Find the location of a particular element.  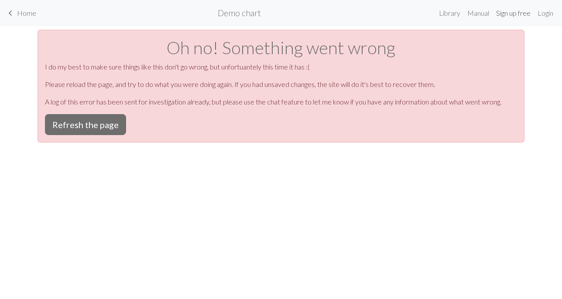

h2: Demo chart is located at coordinates (239, 13).